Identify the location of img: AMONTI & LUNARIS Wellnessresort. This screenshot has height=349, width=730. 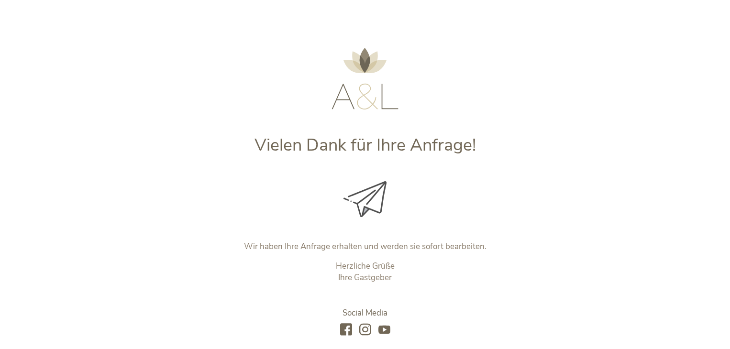
(365, 78).